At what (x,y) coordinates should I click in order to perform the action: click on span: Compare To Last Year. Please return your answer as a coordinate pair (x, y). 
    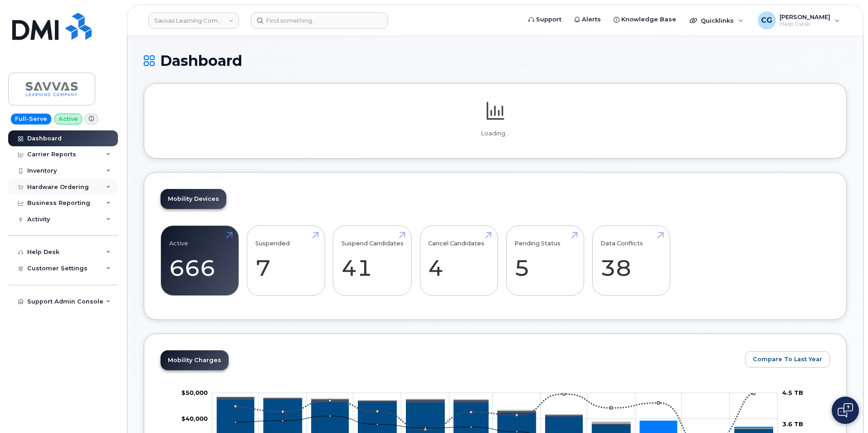
    Looking at the image, I should click on (788, 359).